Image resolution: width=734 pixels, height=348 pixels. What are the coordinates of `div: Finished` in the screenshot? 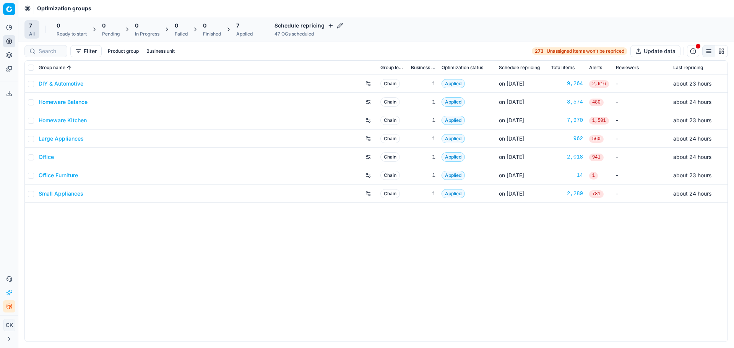 It's located at (212, 34).